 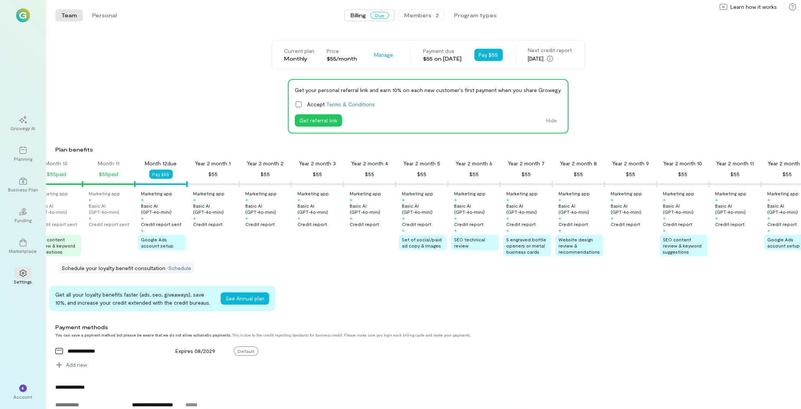 I want to click on span: Google Ads account setup, so click(x=157, y=243).